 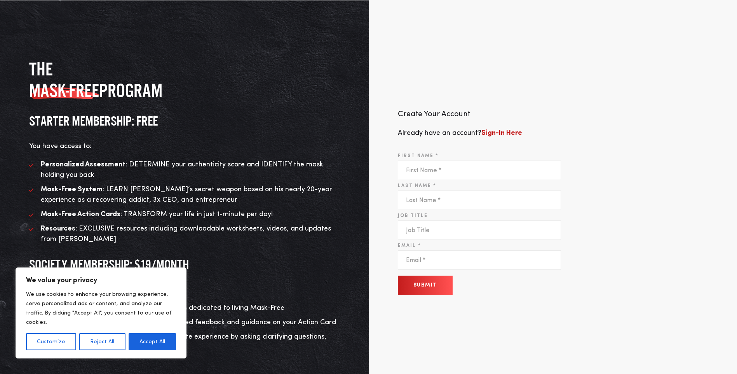 I want to click on label: First Name *, so click(x=418, y=156).